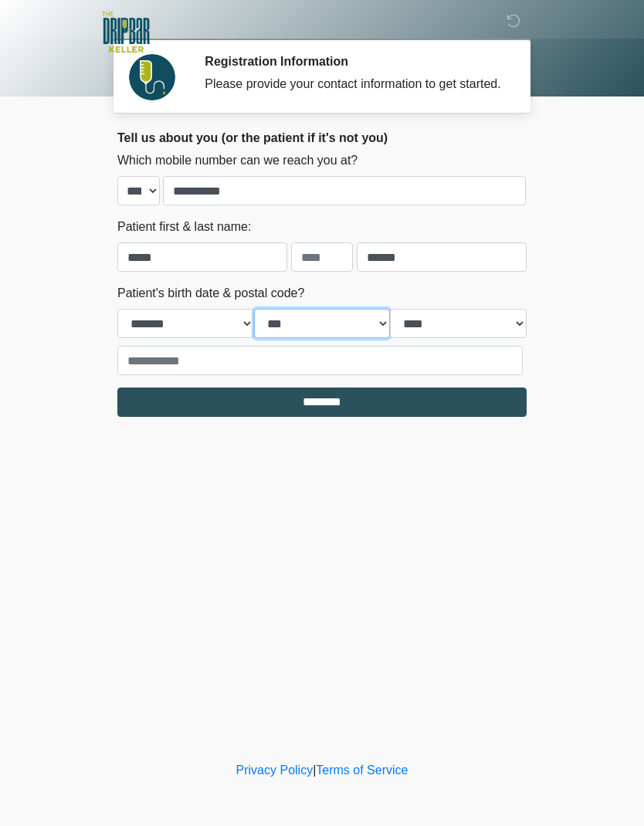  I want to click on img: Agent Avatar, so click(152, 77).